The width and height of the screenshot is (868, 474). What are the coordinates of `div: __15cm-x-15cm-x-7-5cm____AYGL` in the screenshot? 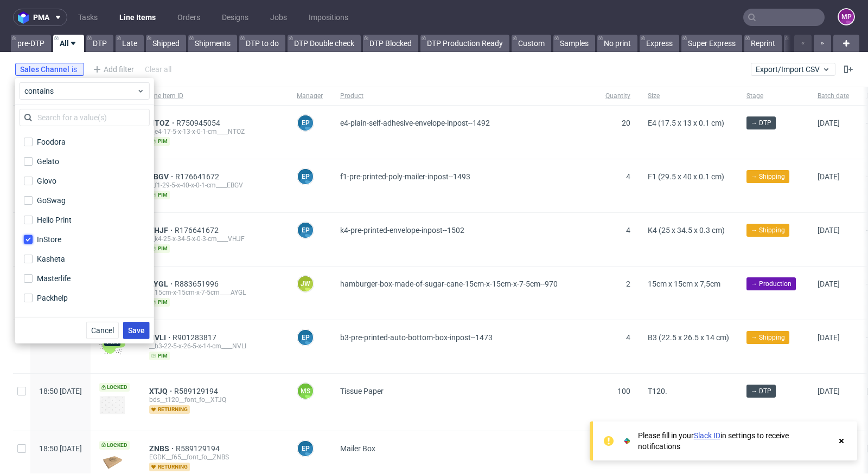 It's located at (214, 292).